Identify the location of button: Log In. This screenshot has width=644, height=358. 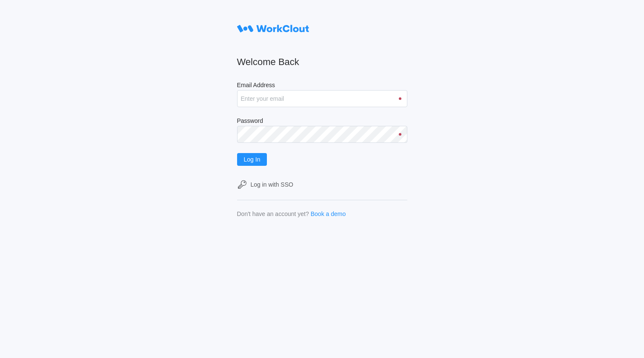
(252, 160).